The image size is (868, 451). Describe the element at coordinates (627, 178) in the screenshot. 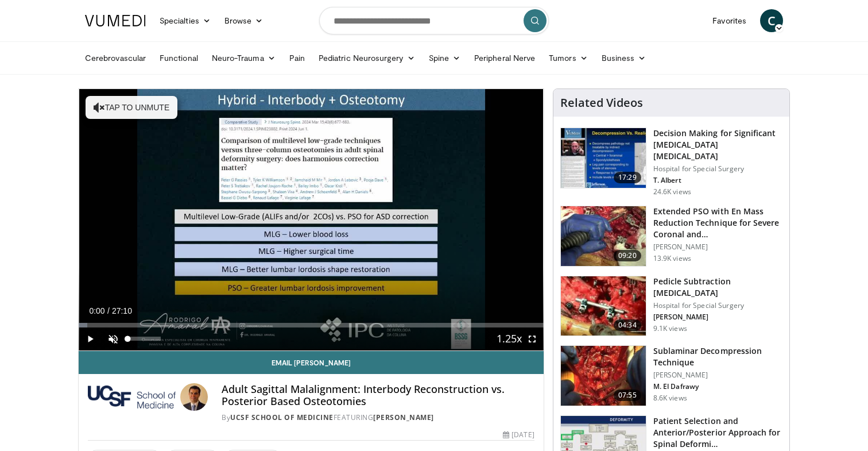

I see `span: 17:29` at that location.